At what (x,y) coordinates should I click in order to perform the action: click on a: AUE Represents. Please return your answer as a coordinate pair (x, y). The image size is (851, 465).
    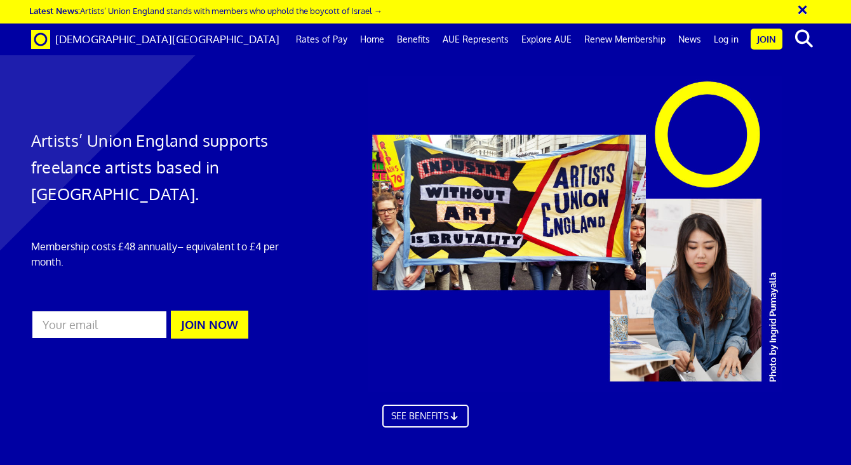
    Looking at the image, I should click on (476, 39).